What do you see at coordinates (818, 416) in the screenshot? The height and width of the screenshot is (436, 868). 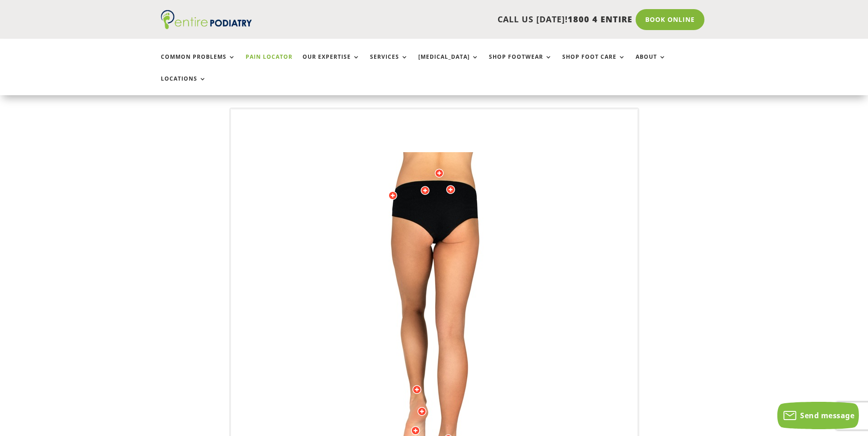 I see `button: Send message` at bounding box center [818, 416].